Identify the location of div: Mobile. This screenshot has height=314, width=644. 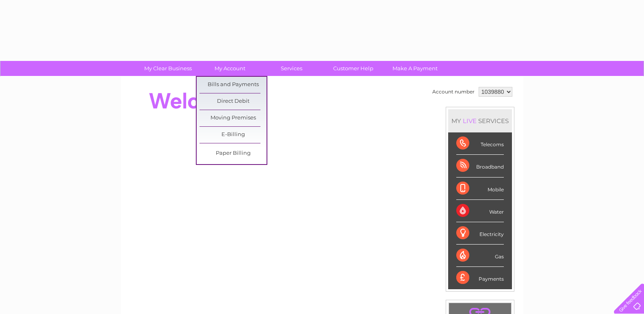
(480, 189).